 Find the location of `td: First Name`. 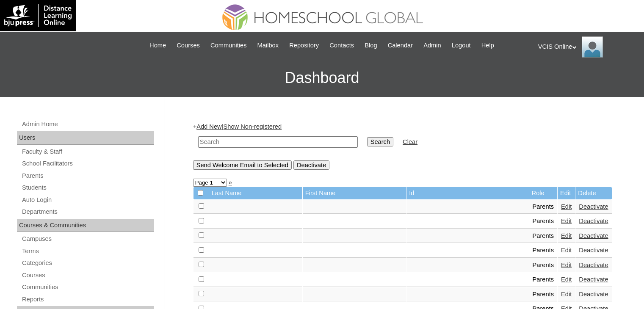

td: First Name is located at coordinates (354, 193).